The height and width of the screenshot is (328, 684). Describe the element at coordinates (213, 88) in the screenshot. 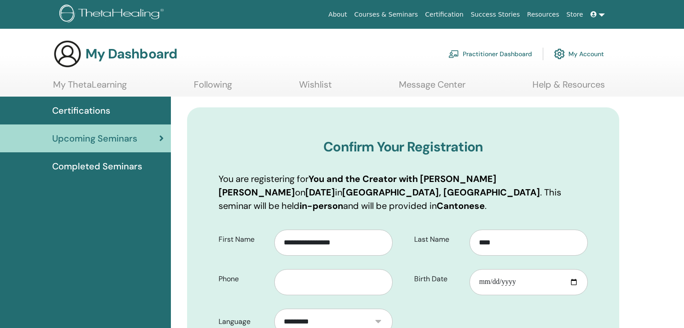

I see `a: Following` at that location.